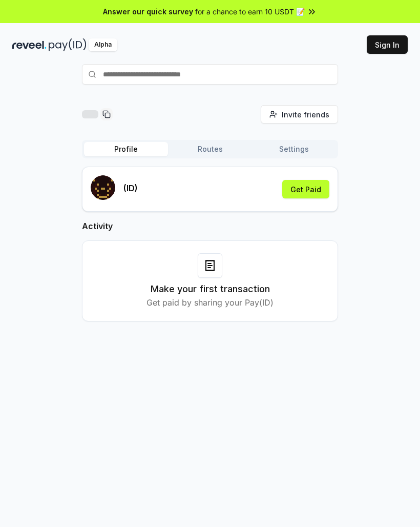 Image resolution: width=420 pixels, height=527 pixels. I want to click on button: Sign In, so click(387, 44).